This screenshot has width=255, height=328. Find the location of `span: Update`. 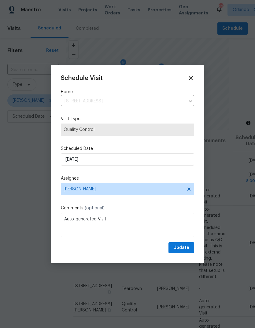

span: Update is located at coordinates (182, 247).